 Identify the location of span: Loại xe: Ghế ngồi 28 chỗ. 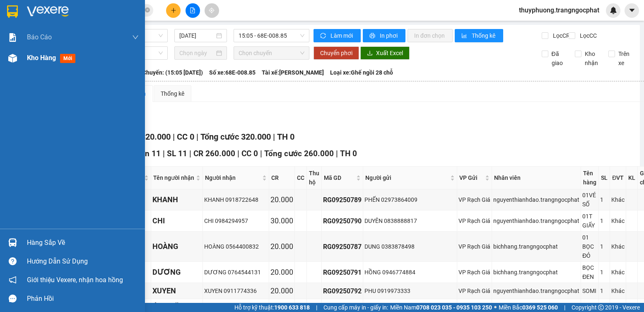
(362, 72).